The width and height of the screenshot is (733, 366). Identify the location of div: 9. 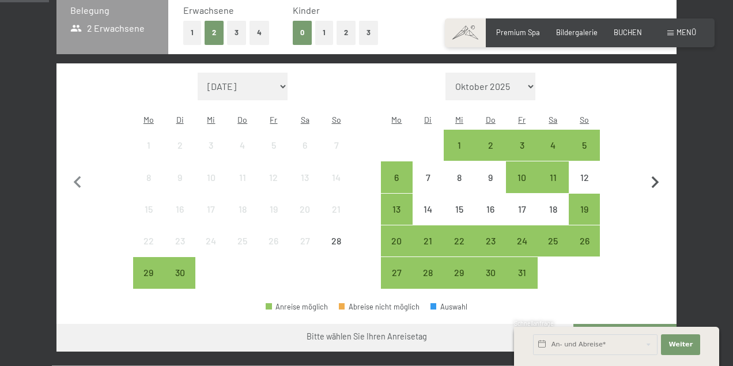
(180, 187).